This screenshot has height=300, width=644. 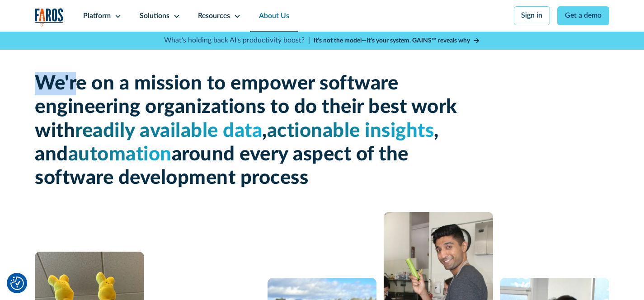 I want to click on button: Cookie Settings, so click(x=17, y=283).